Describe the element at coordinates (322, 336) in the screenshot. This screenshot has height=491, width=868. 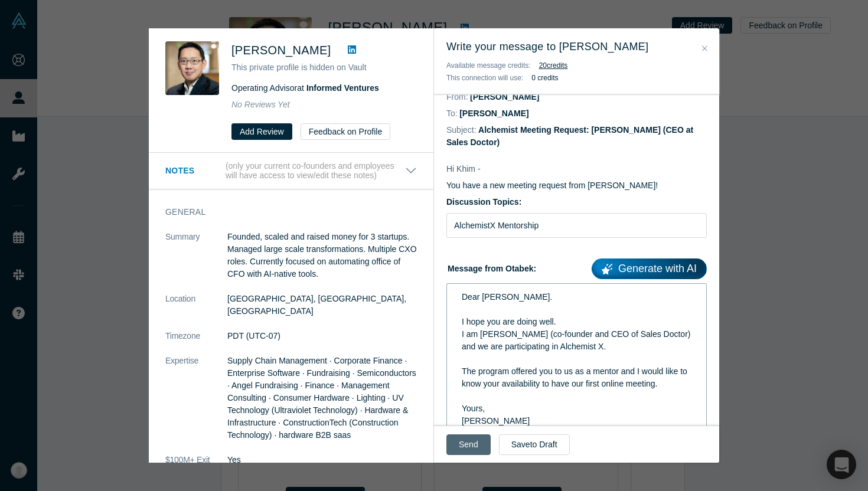
I see `dd: PDT (UTC-07)` at that location.